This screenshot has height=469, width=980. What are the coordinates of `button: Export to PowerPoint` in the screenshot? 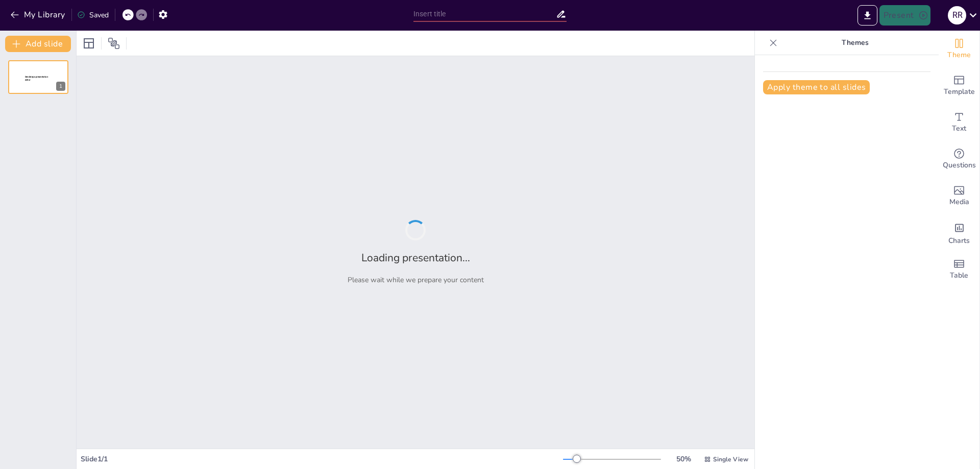 It's located at (867, 16).